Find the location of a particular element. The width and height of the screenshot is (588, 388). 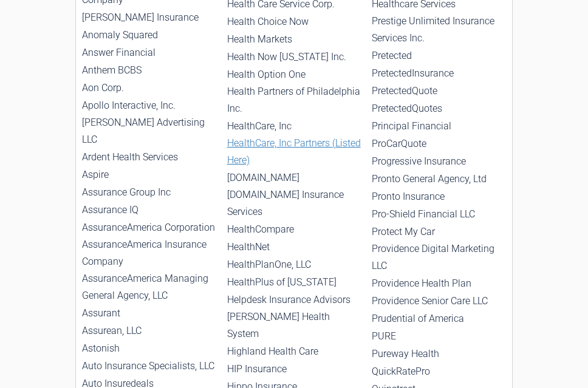

li: AssuranceAmerica Insurance Company is located at coordinates (149, 253).